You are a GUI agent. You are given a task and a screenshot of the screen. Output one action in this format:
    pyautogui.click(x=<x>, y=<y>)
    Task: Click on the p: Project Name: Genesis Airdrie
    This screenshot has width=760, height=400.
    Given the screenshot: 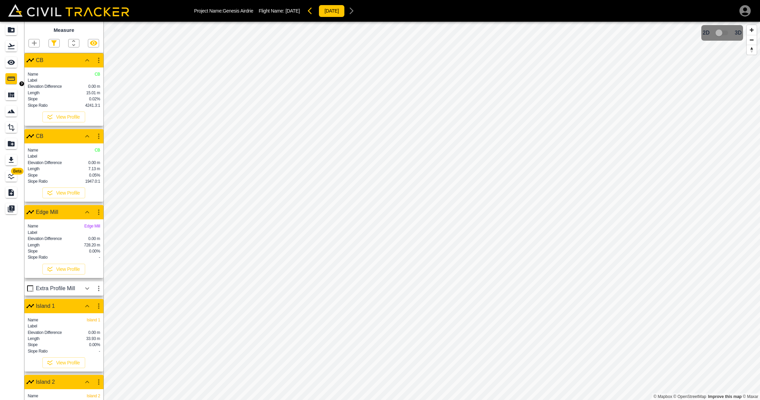 What is the action you would take?
    pyautogui.click(x=224, y=11)
    